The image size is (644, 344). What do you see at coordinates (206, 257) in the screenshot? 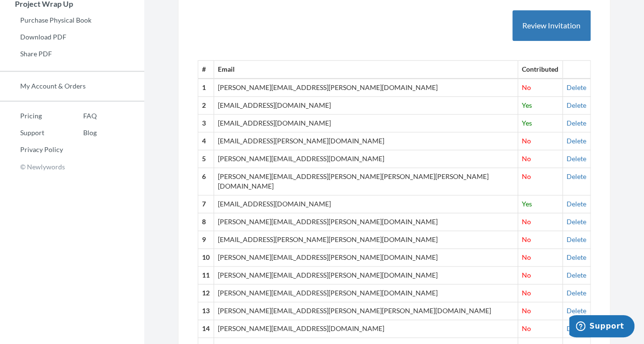
I see `th: 10` at bounding box center [206, 257].